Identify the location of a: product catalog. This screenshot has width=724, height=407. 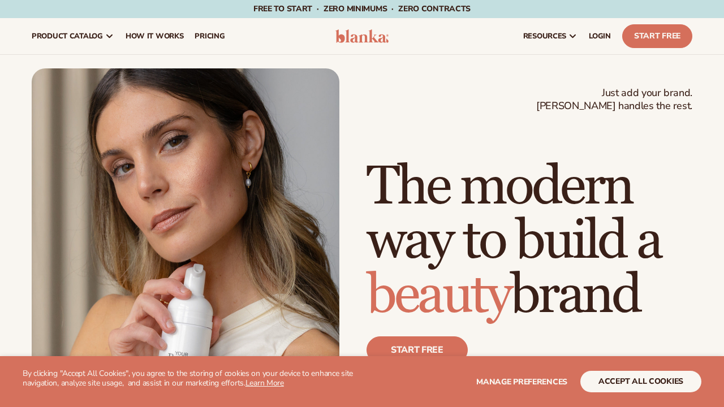
(73, 36).